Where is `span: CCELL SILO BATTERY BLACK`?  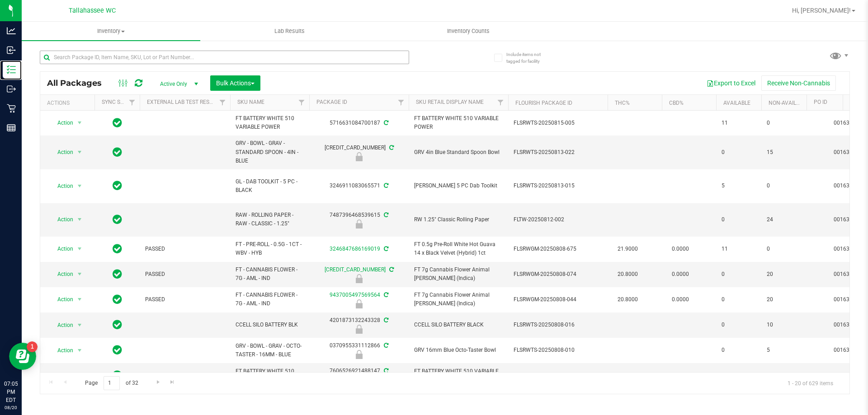 span: CCELL SILO BATTERY BLACK is located at coordinates (458, 325).